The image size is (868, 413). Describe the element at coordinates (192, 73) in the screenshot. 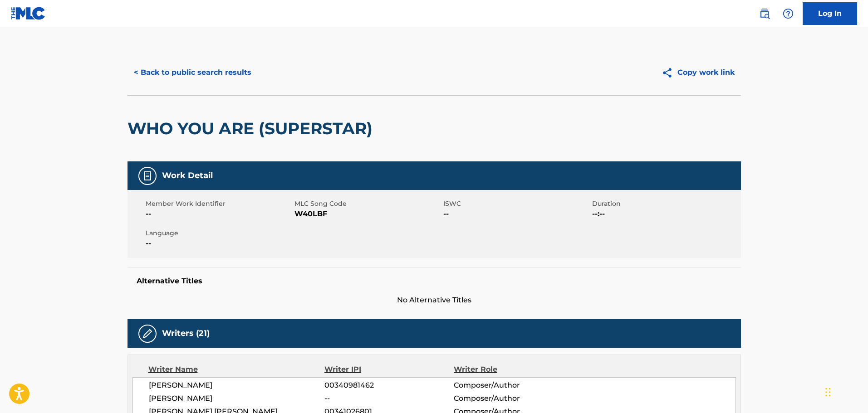

I see `button: < Back to public search results` at that location.